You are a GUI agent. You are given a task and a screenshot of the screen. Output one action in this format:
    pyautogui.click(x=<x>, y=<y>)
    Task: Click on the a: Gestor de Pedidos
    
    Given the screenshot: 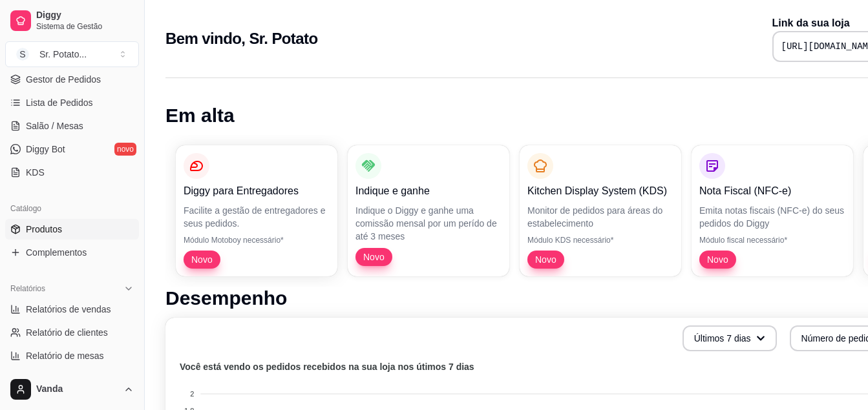 What is the action you would take?
    pyautogui.click(x=72, y=80)
    